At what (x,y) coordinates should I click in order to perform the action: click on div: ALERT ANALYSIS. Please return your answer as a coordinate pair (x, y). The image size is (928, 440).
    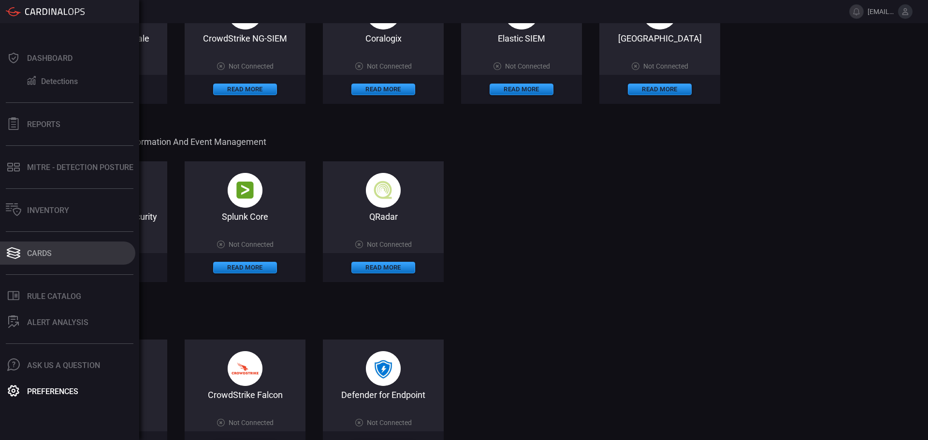
    Looking at the image, I should click on (58, 322).